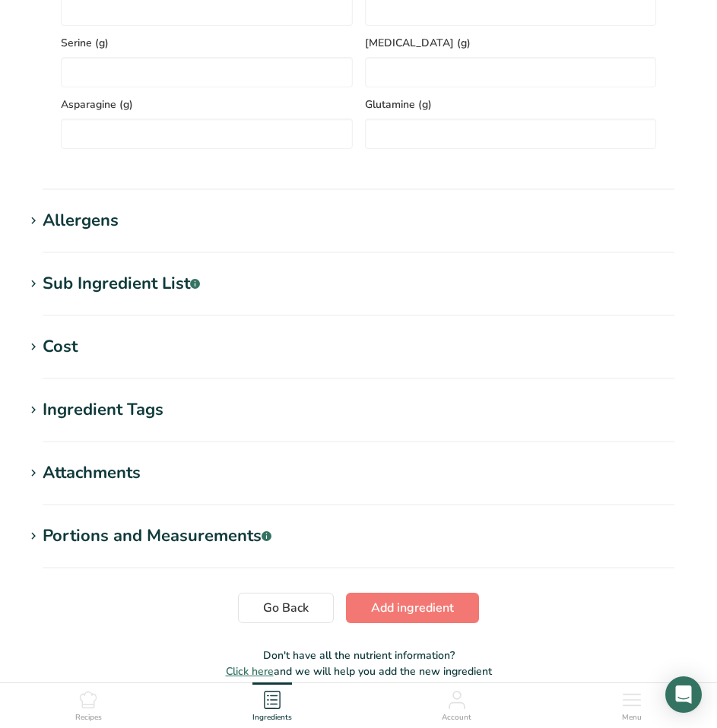 This screenshot has width=717, height=728. I want to click on div: Portions and Measurements, so click(156, 535).